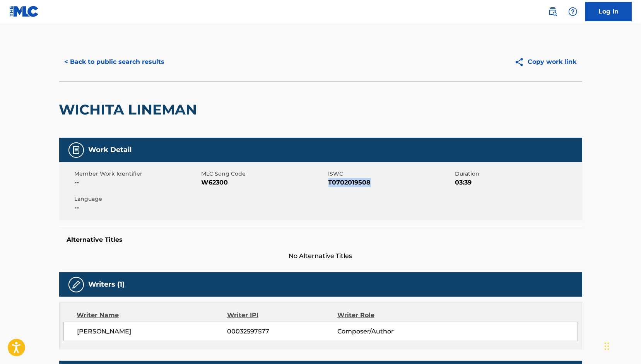  Describe the element at coordinates (622, 345) in the screenshot. I see `div: Chat Widget` at that location.